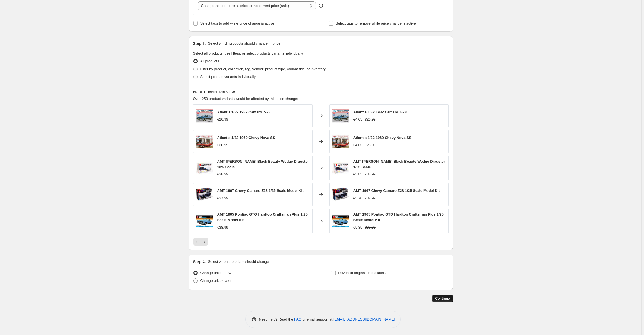 The width and height of the screenshot is (644, 335). I want to click on button: Continue, so click(443, 298).